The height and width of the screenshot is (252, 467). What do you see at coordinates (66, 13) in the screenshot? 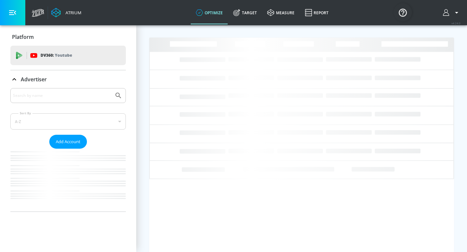
I see `a: Atrium` at bounding box center [66, 13].